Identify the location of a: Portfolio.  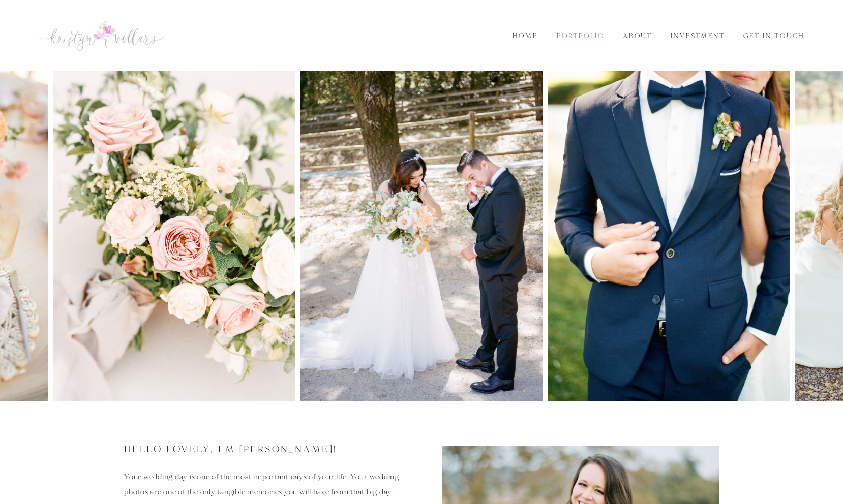
(580, 36).